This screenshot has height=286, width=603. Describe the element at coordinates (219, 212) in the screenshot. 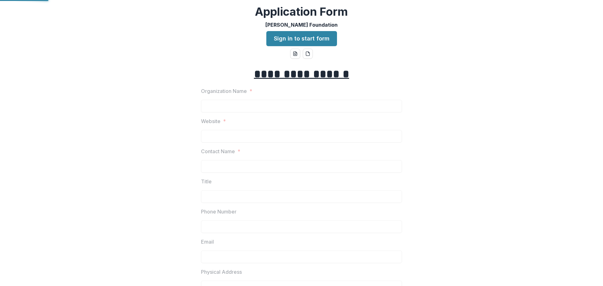

I see `p: Phone Number` at that location.